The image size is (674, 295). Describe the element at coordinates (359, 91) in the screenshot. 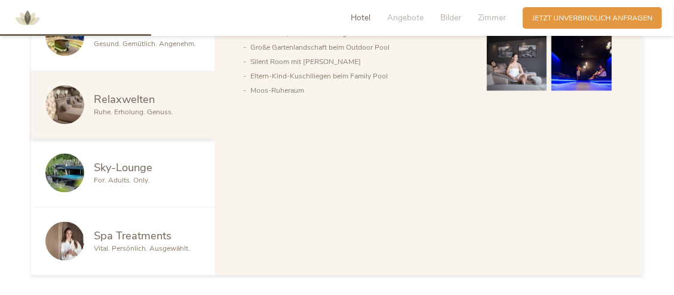

I see `li: Moos-Ruheraum` at that location.